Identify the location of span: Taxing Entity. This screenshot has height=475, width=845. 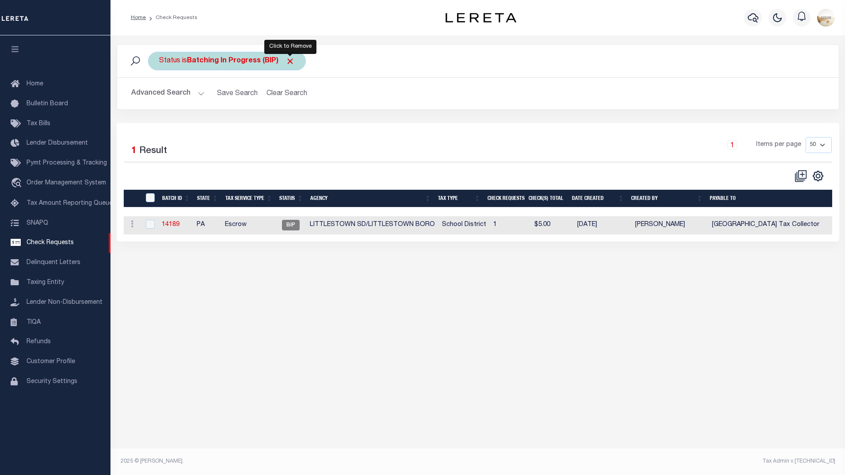
(45, 282).